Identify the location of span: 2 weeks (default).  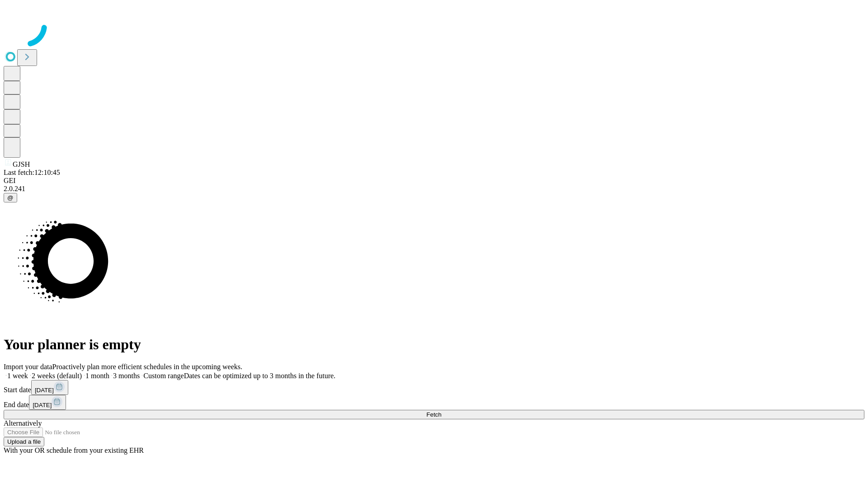
(56, 376).